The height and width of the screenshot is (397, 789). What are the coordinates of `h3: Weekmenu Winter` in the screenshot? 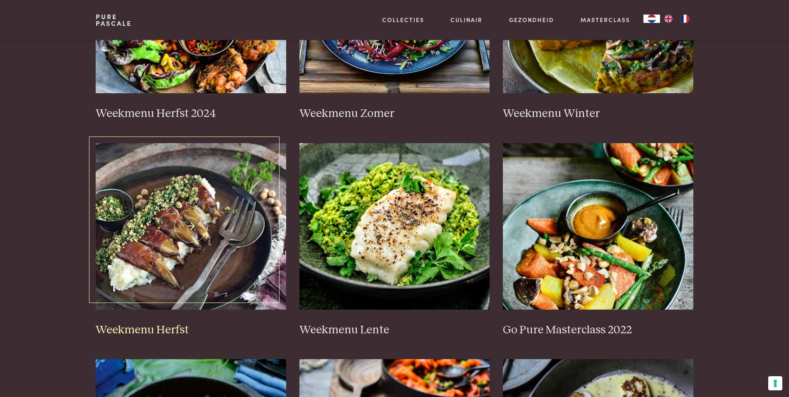 It's located at (598, 113).